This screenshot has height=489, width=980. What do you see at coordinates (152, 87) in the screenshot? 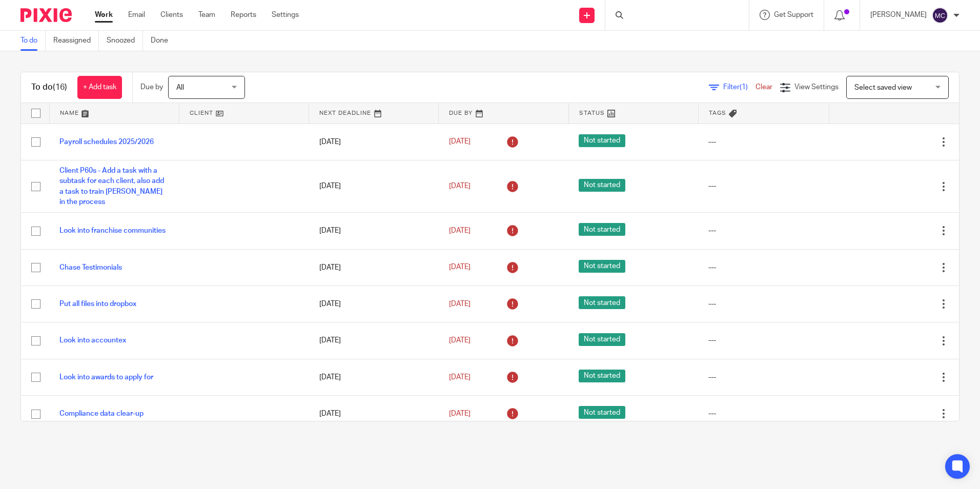
I see `p: Due by` at bounding box center [152, 87].